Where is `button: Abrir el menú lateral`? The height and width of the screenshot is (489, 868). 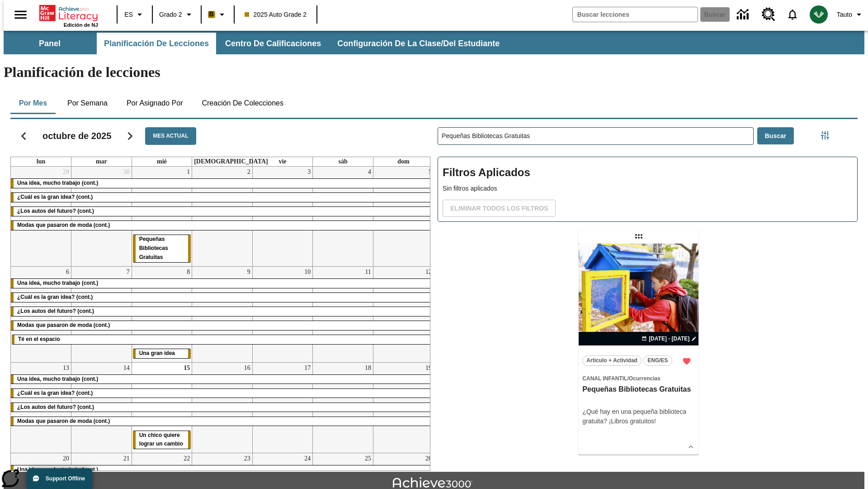 button: Abrir el menú lateral is located at coordinates (21, 15).